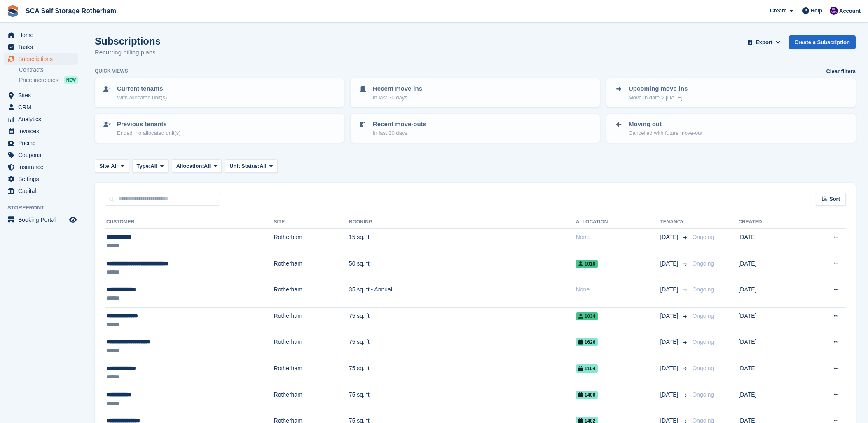 This screenshot has height=423, width=868. Describe the element at coordinates (43, 35) in the screenshot. I see `span: Home` at that location.